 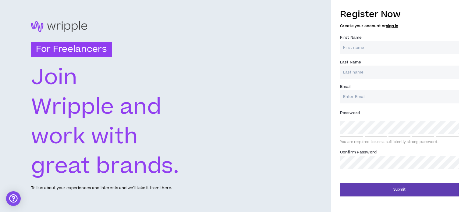 I want to click on h3: Register Now, so click(x=399, y=14).